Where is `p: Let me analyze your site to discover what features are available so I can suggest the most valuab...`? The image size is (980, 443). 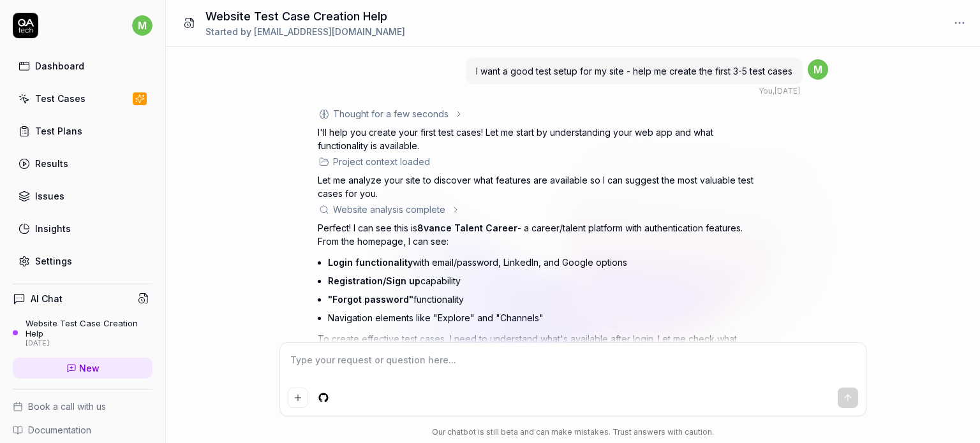 p: Let me analyze your site to discover what features are available so I can suggest the most valuab... is located at coordinates (541, 187).